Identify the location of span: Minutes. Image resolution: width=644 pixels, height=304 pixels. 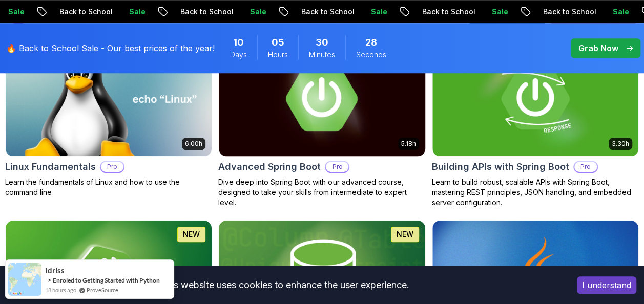
(322, 55).